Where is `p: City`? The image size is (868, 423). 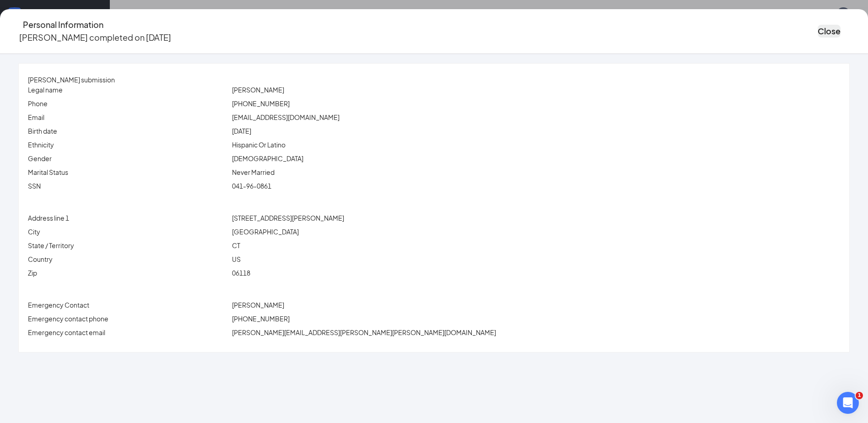 p: City is located at coordinates (128, 231).